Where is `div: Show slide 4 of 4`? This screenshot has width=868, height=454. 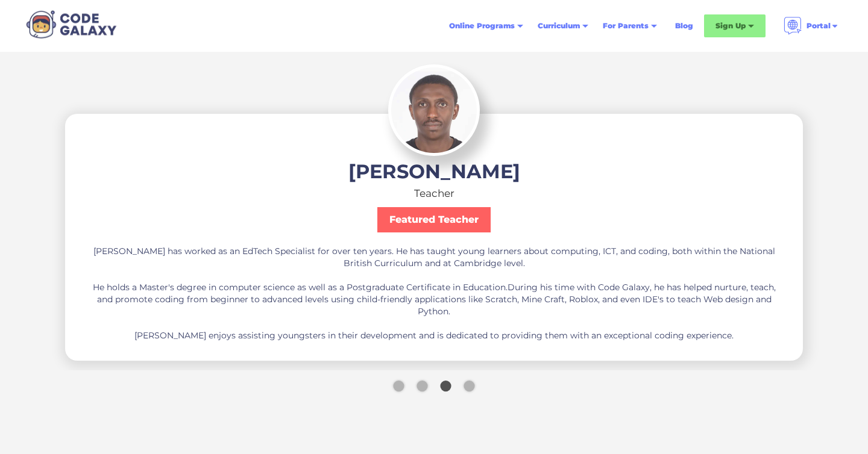 div: Show slide 4 of 4 is located at coordinates (469, 387).